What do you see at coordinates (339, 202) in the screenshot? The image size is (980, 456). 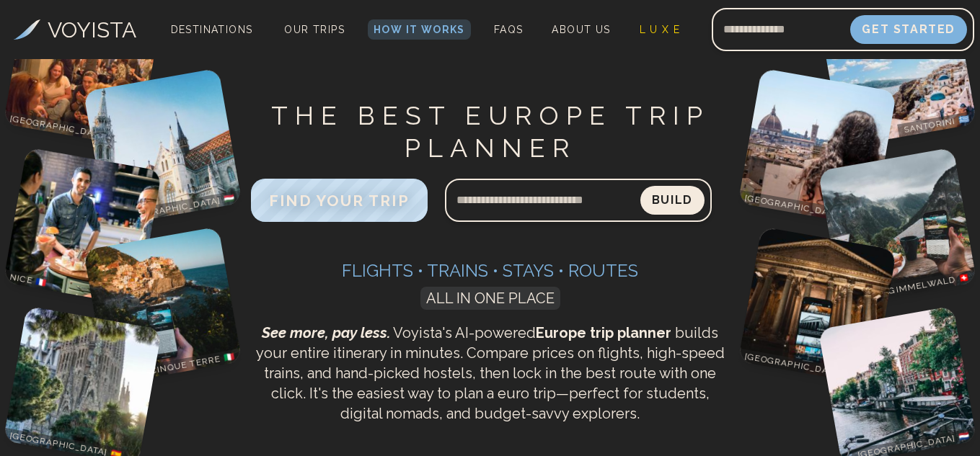 I see `a: FIND YOUR TRIP` at bounding box center [339, 202].